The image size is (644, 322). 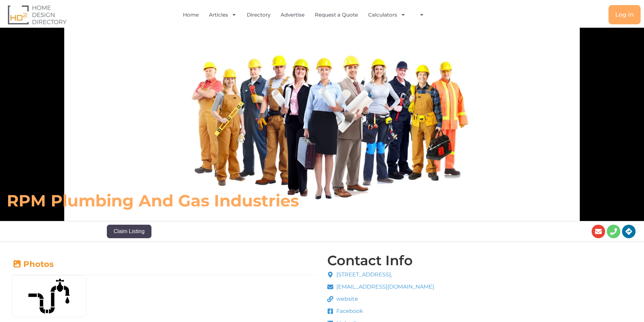 I want to click on a: Calculators, so click(x=387, y=15).